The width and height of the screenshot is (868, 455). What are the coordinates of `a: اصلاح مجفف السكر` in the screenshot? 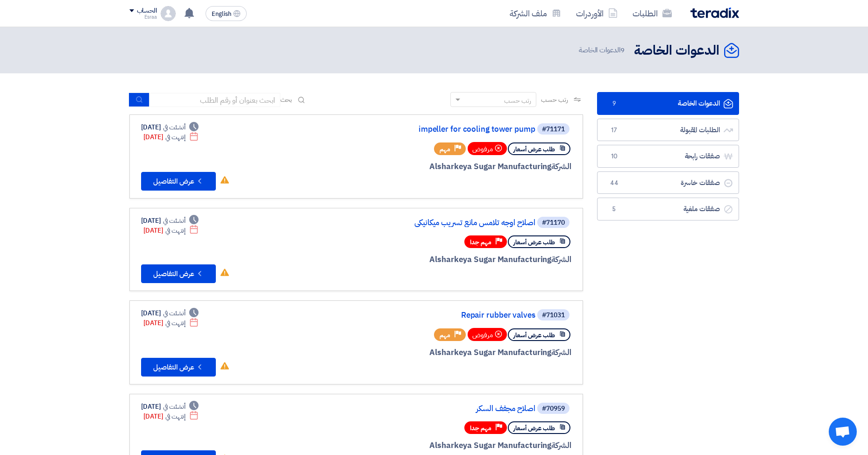 It's located at (442, 409).